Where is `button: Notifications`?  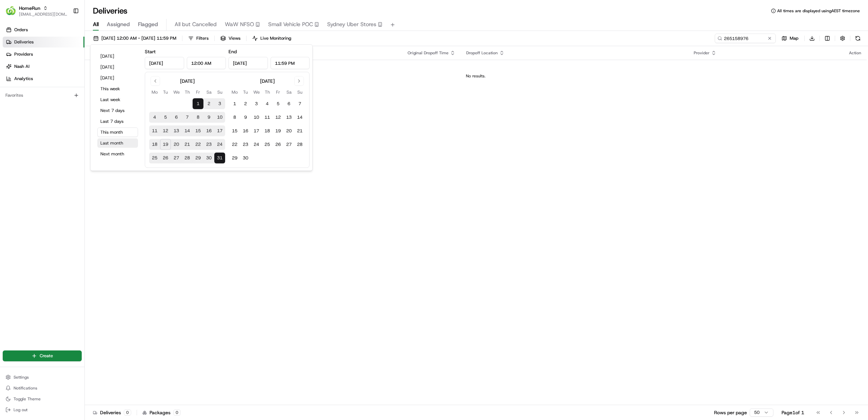
button: Notifications is located at coordinates (42, 388).